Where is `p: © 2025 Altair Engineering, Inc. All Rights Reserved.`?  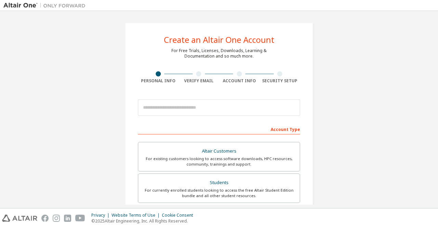 p: © 2025 Altair Engineering, Inc. All Rights Reserved. is located at coordinates (144, 220).